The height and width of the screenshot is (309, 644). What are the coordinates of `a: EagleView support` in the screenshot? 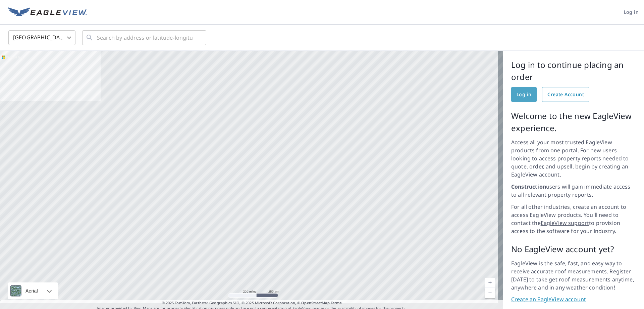 It's located at (565, 223).